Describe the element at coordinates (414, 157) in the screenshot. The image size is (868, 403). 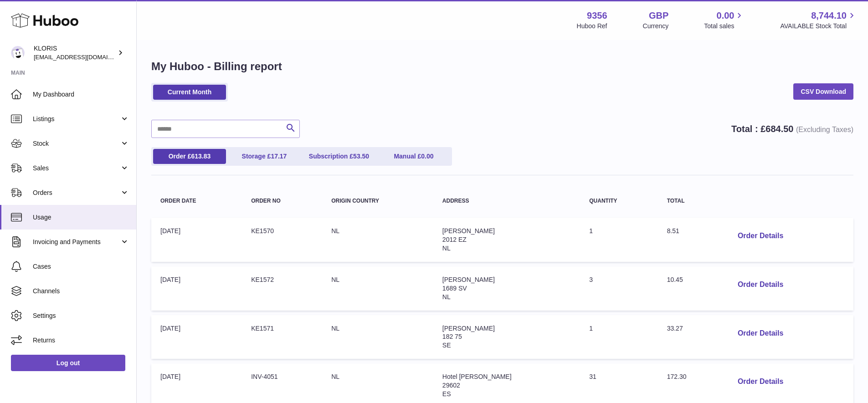
I see `a: Manual £0.00` at that location.